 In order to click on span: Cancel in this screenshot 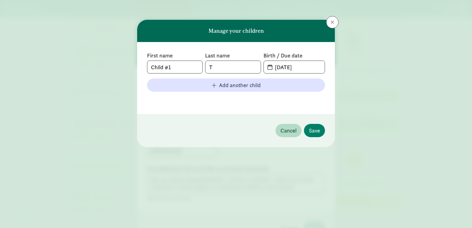, I will do `click(289, 130)`.